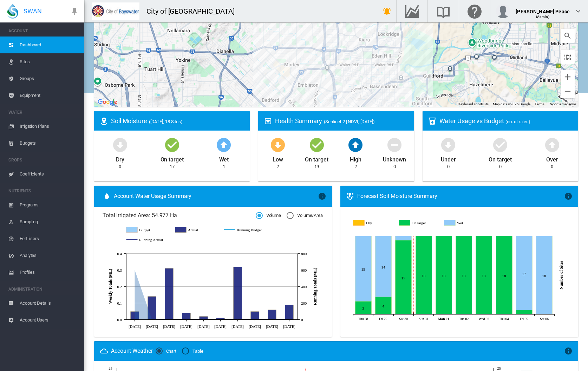  Describe the element at coordinates (186, 320) in the screenshot. I see `circle: Running Actual Jul 19 0.49` at that location.